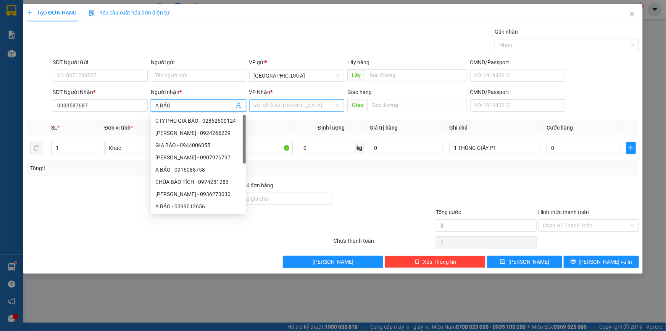  Describe the element at coordinates (357, 105) in the screenshot. I see `span: Giao` at that location.